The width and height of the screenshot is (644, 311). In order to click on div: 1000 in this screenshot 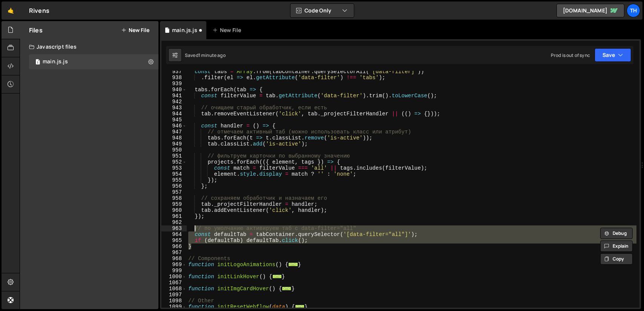, I will do `click(174, 277)`.